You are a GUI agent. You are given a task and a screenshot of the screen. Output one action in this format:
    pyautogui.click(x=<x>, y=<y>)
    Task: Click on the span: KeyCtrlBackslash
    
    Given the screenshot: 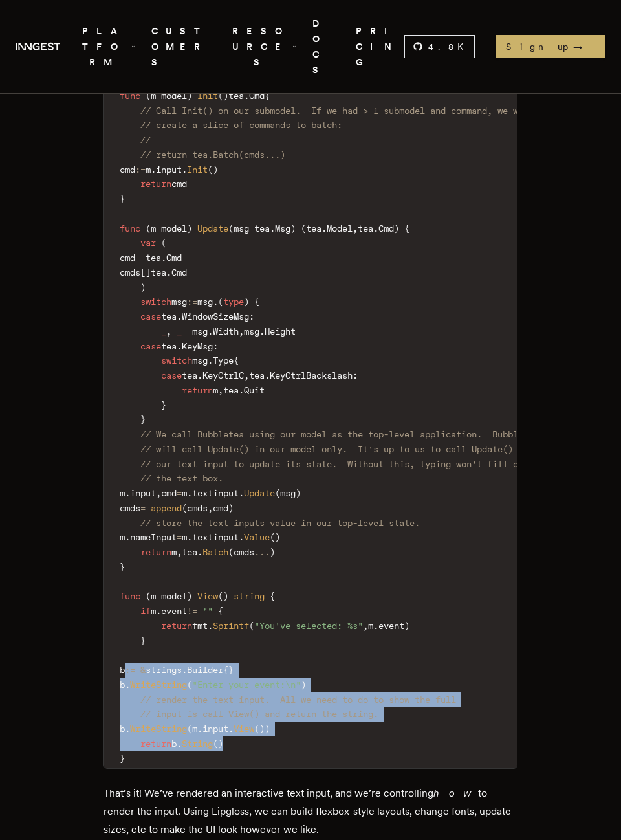 What is the action you would take?
    pyautogui.click(x=311, y=375)
    